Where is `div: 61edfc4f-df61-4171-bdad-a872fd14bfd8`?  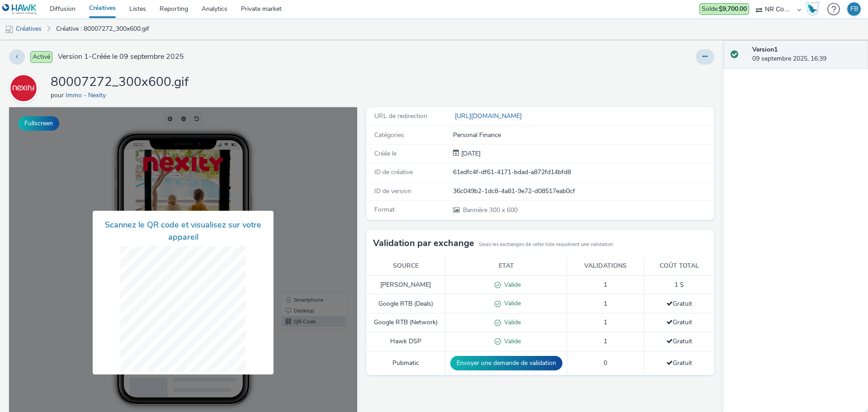
div: 61edfc4f-df61-4171-bdad-a872fd14bfd8 is located at coordinates (583, 172).